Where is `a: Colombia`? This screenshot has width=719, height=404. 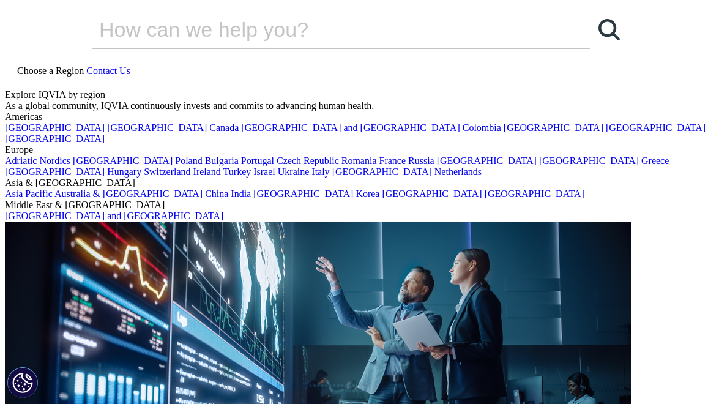
a: Colombia is located at coordinates (482, 127).